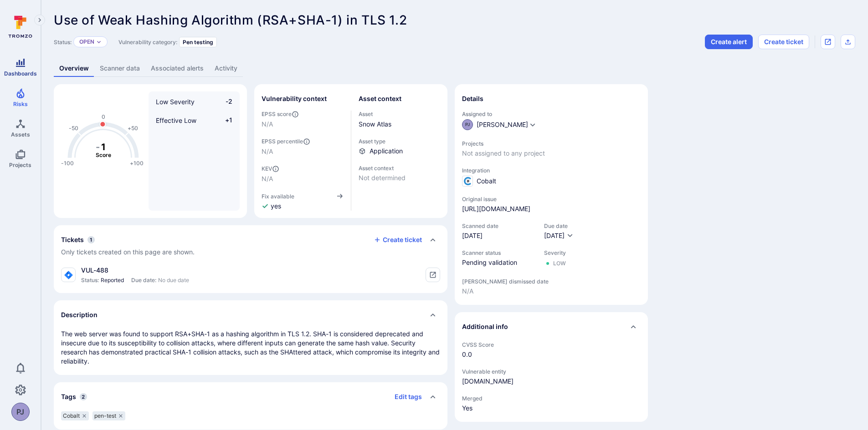 The height and width of the screenshot is (430, 868). What do you see at coordinates (558, 226) in the screenshot?
I see `span: Due date` at bounding box center [558, 226].